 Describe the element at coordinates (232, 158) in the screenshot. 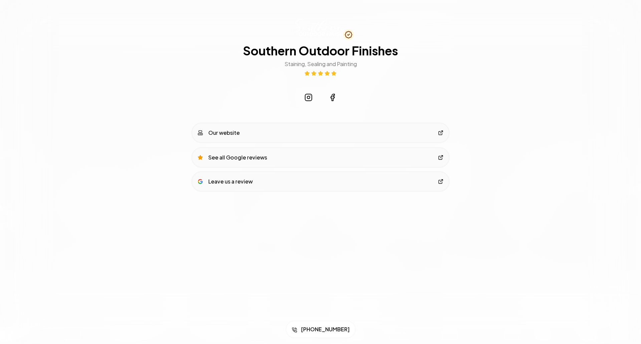

I see `div: See all Google reviews` at that location.